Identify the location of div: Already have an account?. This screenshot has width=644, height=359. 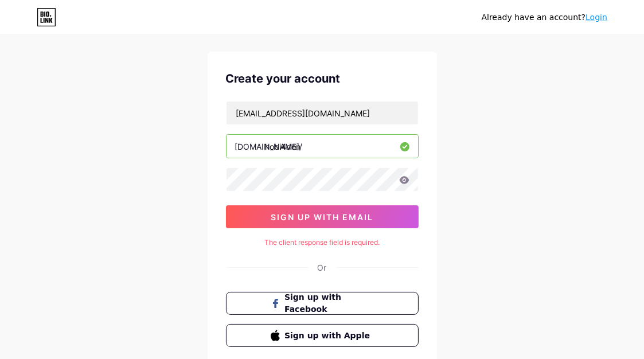
(544, 17).